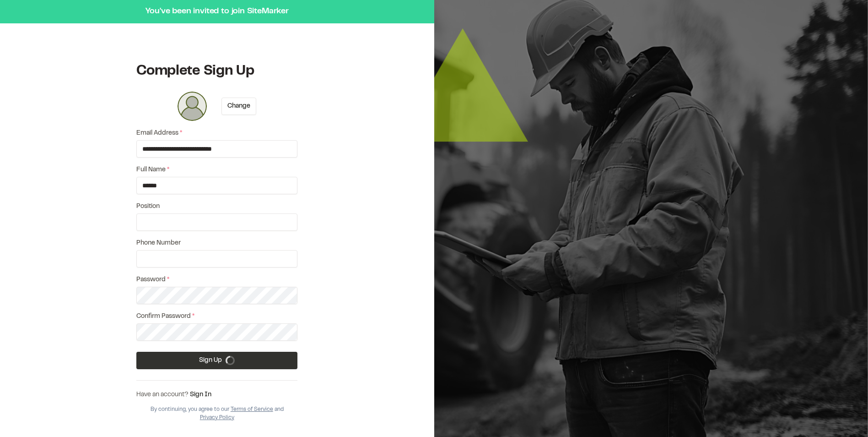 This screenshot has height=437, width=868. What do you see at coordinates (217, 280) in the screenshot?
I see `label: Password` at bounding box center [217, 280].